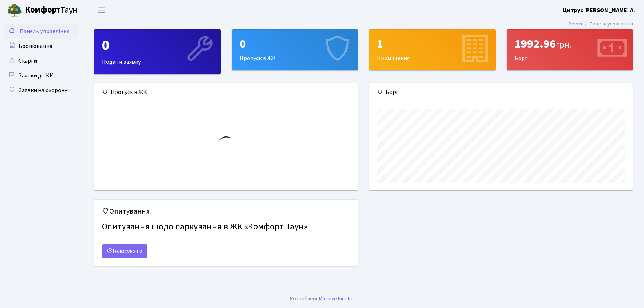 The width and height of the screenshot is (644, 308). Describe the element at coordinates (52, 10) in the screenshot. I see `span: Таун` at that location.